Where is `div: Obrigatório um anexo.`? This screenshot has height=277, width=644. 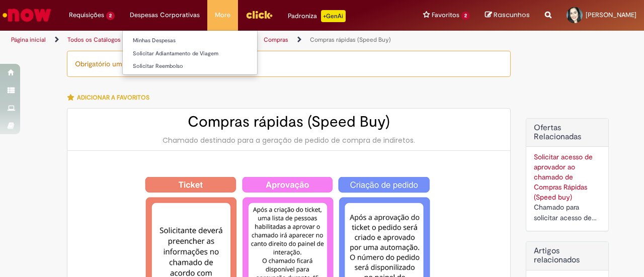 div: Obrigatório um anexo. is located at coordinates (289, 64).